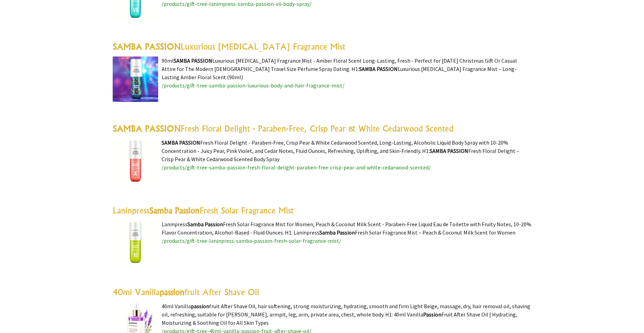  I want to click on a: SAMBA PASSIONFresh Floral Delight - Paraben-Free, Crisp Pear & White Cedarwood Scented, so click(283, 128).